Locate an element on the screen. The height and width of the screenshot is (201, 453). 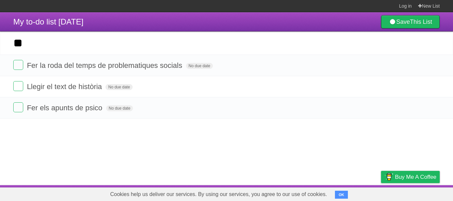
span: Buy me a coffee is located at coordinates (416, 177).